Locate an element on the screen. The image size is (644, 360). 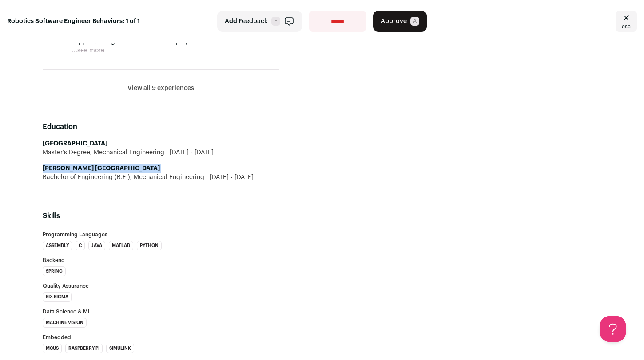
span: Approve is located at coordinates (393, 22).